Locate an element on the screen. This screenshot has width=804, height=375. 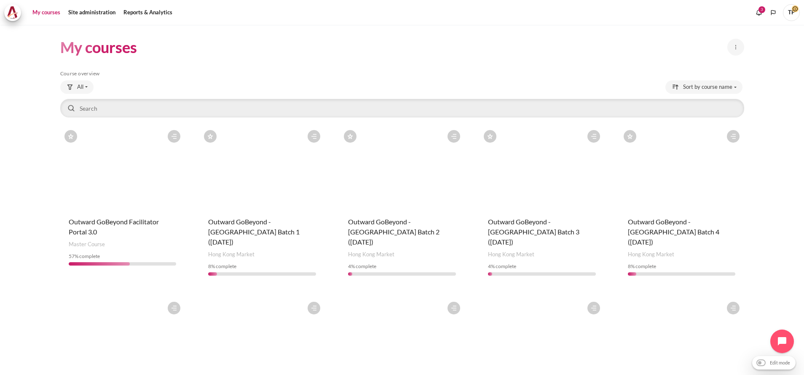
button: Languages is located at coordinates (773, 13).